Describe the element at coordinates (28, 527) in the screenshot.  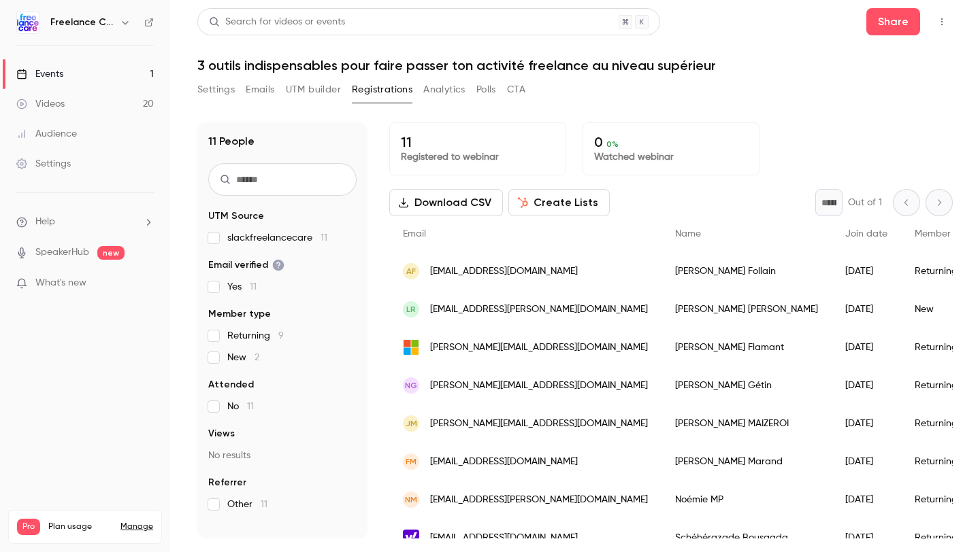
I see `span: Pro` at that location.